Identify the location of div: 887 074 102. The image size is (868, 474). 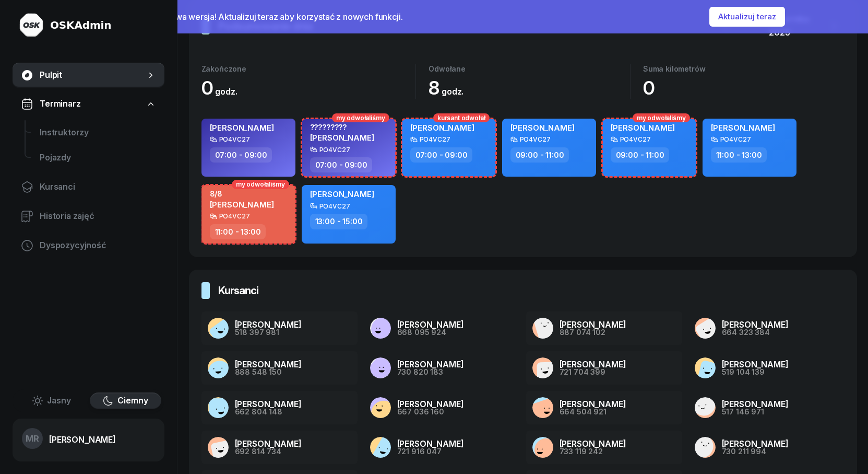
(593, 332).